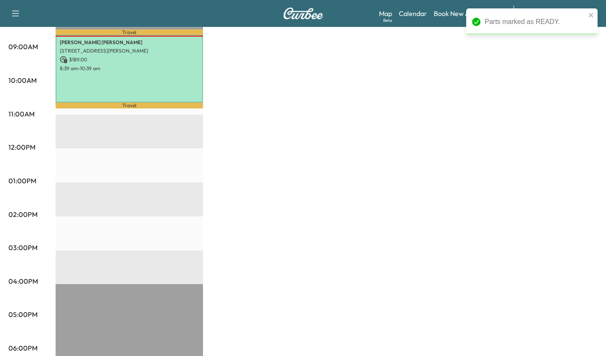 Image resolution: width=606 pixels, height=356 pixels. What do you see at coordinates (129, 69) in the screenshot?
I see `p: 8:39 am - 10:39 am` at bounding box center [129, 69].